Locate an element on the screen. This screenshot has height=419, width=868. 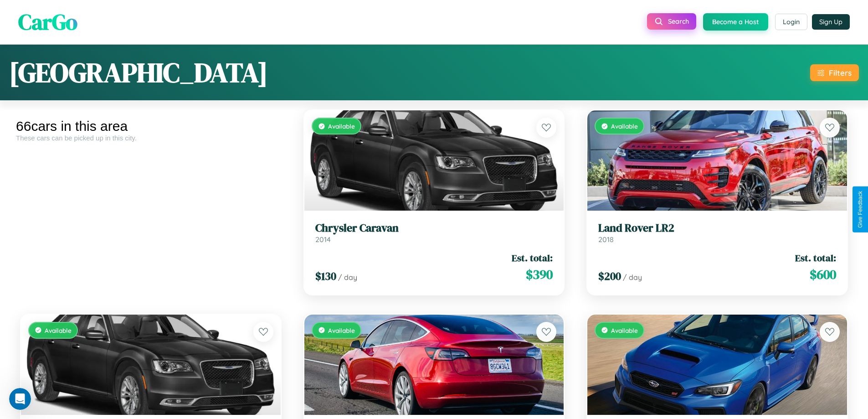
span: $ 200 is located at coordinates (610, 276).